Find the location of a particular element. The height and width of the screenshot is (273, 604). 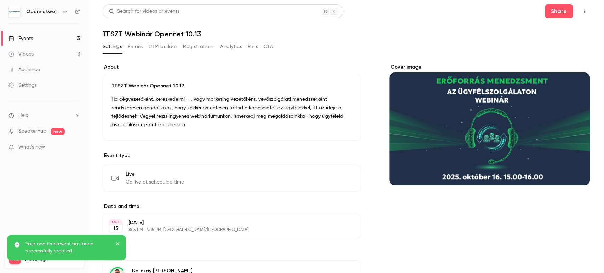

button: Polls is located at coordinates (253, 47).